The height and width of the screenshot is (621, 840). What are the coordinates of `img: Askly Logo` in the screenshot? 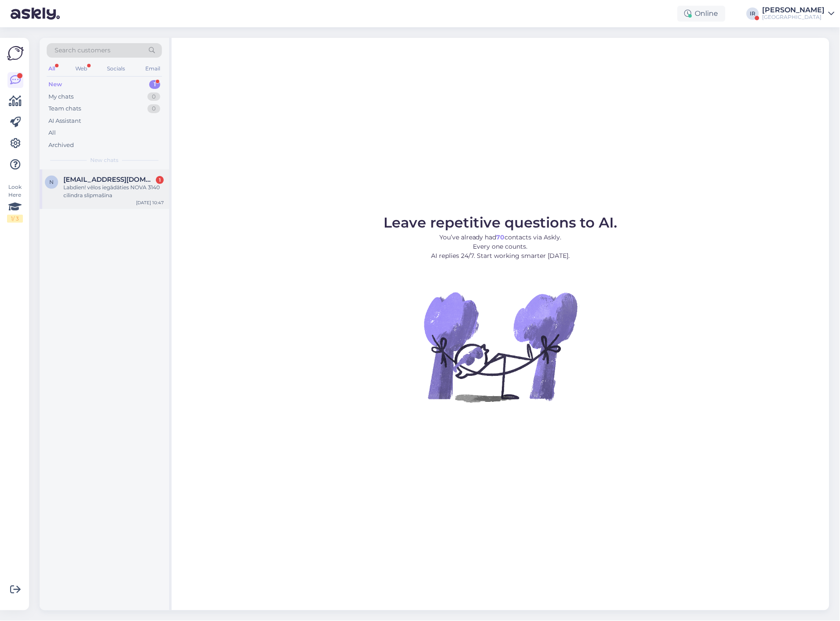 It's located at (15, 53).